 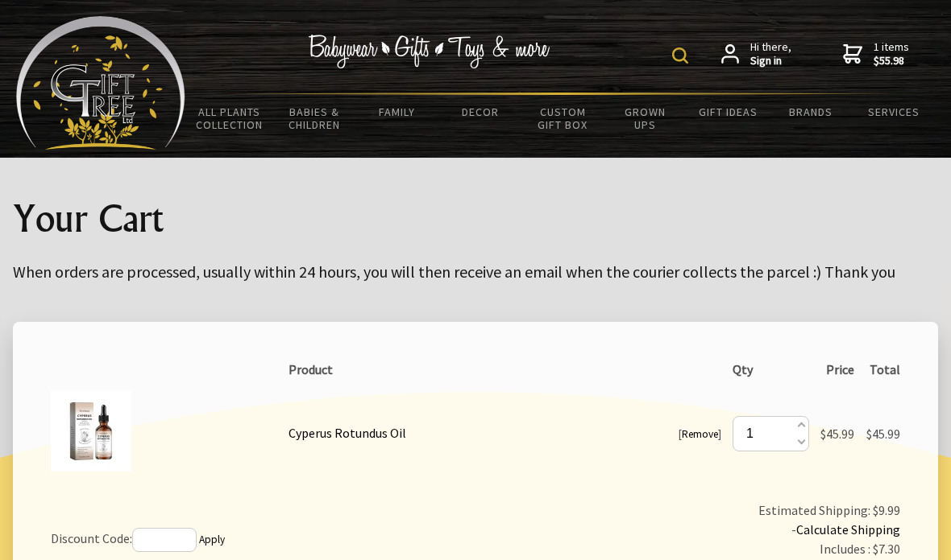 I want to click on a: Brands, so click(x=811, y=112).